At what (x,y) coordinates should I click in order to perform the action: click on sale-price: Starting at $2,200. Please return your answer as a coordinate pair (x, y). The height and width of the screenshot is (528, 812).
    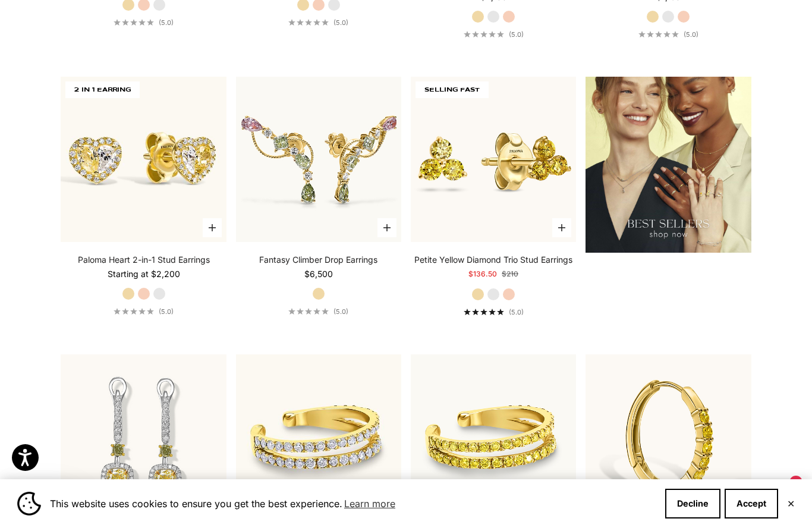
    Looking at the image, I should click on (144, 275).